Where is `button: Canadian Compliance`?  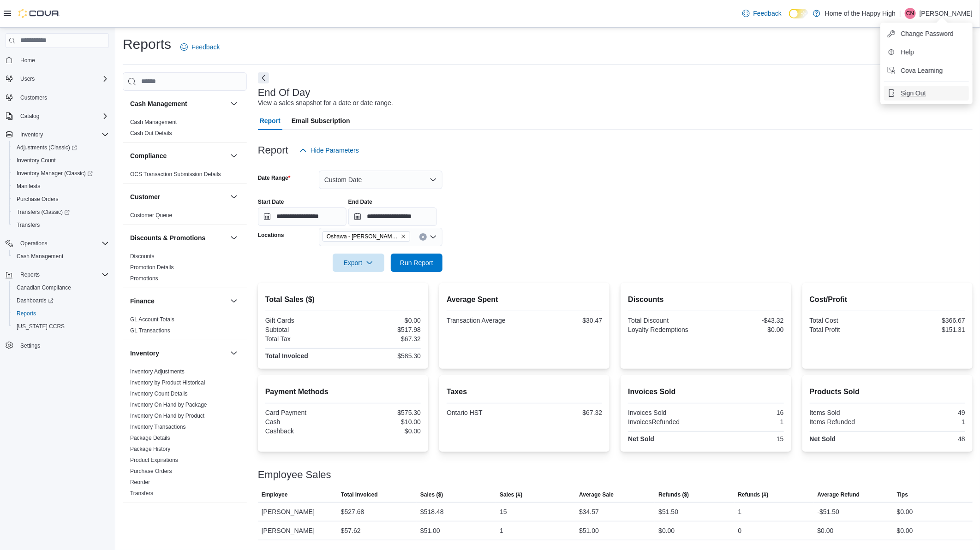 button: Canadian Compliance is located at coordinates (61, 288).